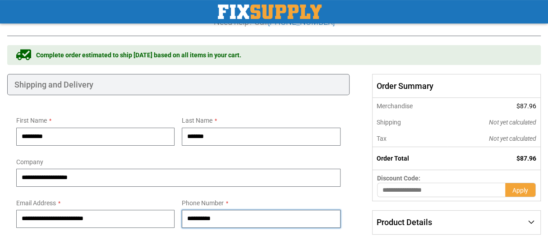 The image size is (548, 240). Describe the element at coordinates (457, 86) in the screenshot. I see `span: Order Summary` at that location.